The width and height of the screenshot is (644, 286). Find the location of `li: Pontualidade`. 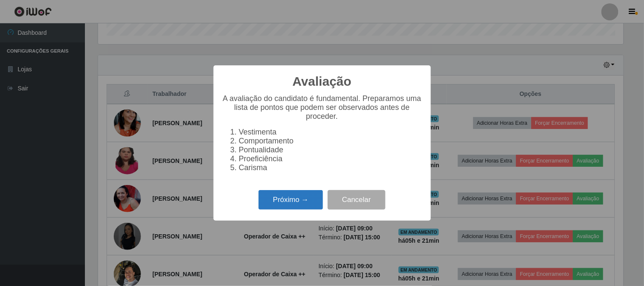

li: Pontualidade is located at coordinates (331, 150).